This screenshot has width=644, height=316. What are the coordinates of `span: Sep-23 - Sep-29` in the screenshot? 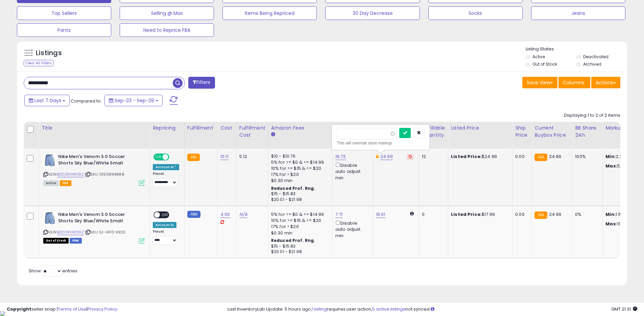 It's located at (134, 100).